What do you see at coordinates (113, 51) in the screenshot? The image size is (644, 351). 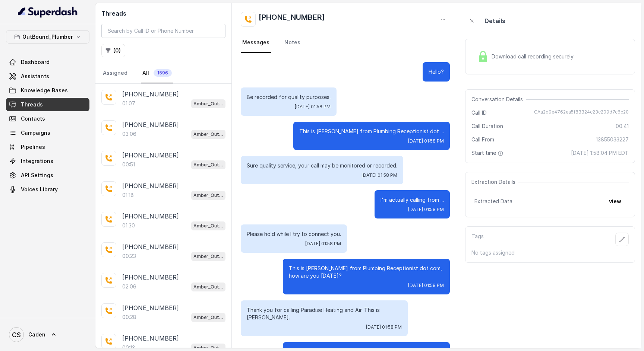 I see `button: (0)` at bounding box center [113, 51].